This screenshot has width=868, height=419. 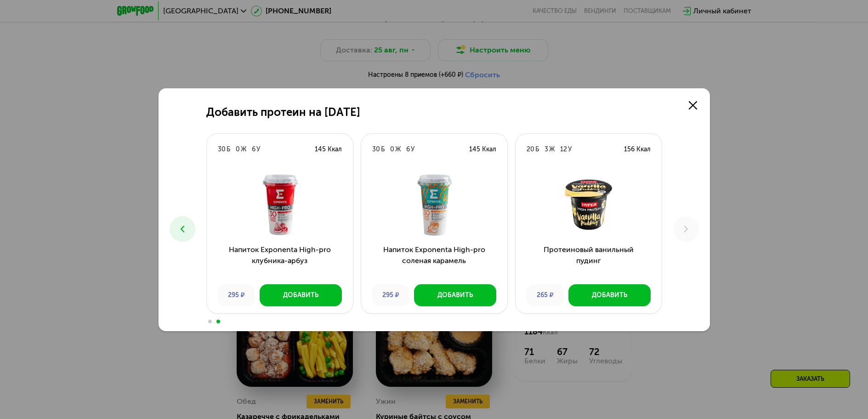 I want to click on div: 12, so click(x=564, y=149).